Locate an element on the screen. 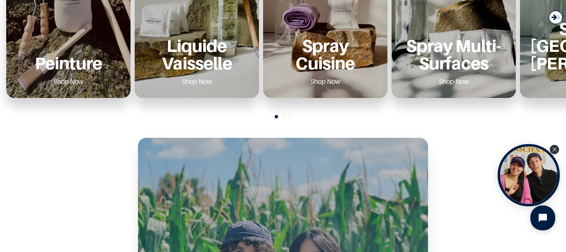 The image size is (566, 252). a: Peinture is located at coordinates (68, 63).